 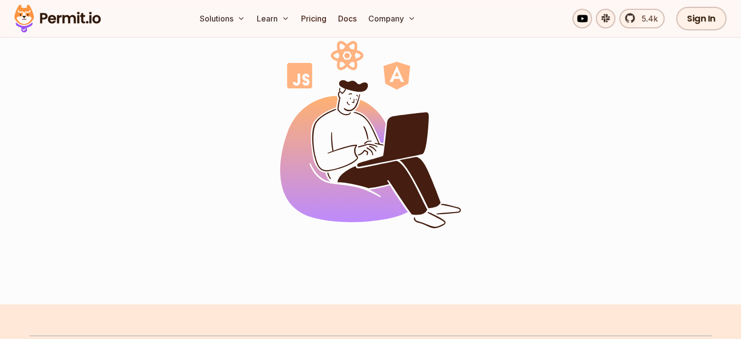 What do you see at coordinates (347, 19) in the screenshot?
I see `a: Docs` at bounding box center [347, 19].